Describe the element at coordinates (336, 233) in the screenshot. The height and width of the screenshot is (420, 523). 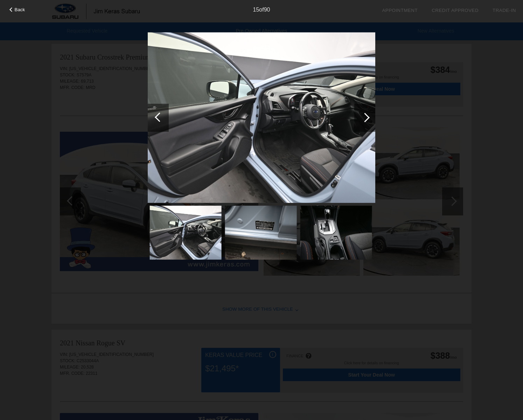
I see `img: 17.jpg` at that location.